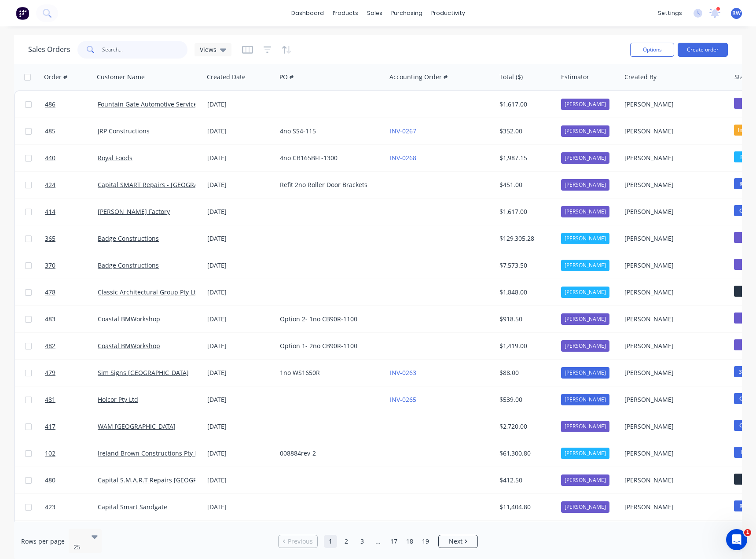 This screenshot has width=756, height=559. I want to click on a: 414, so click(72, 212).